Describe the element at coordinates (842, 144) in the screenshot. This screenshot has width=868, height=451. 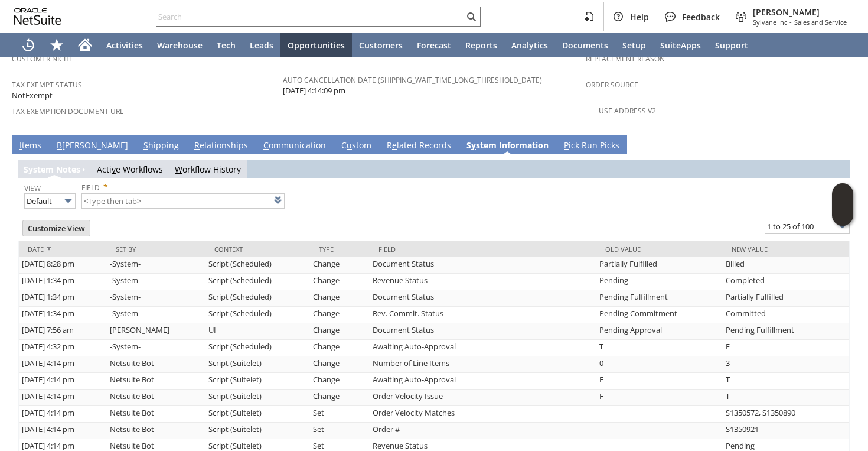
I see `a: Unrolled view on` at that location.